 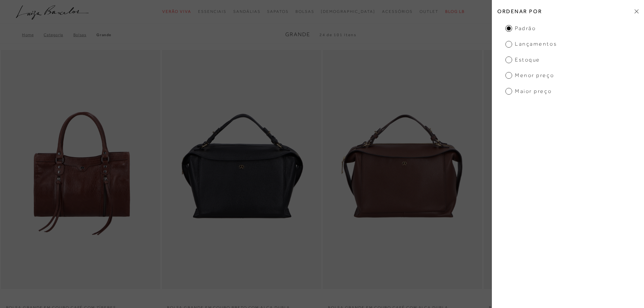 I want to click on span: Outlet, so click(x=429, y=11).